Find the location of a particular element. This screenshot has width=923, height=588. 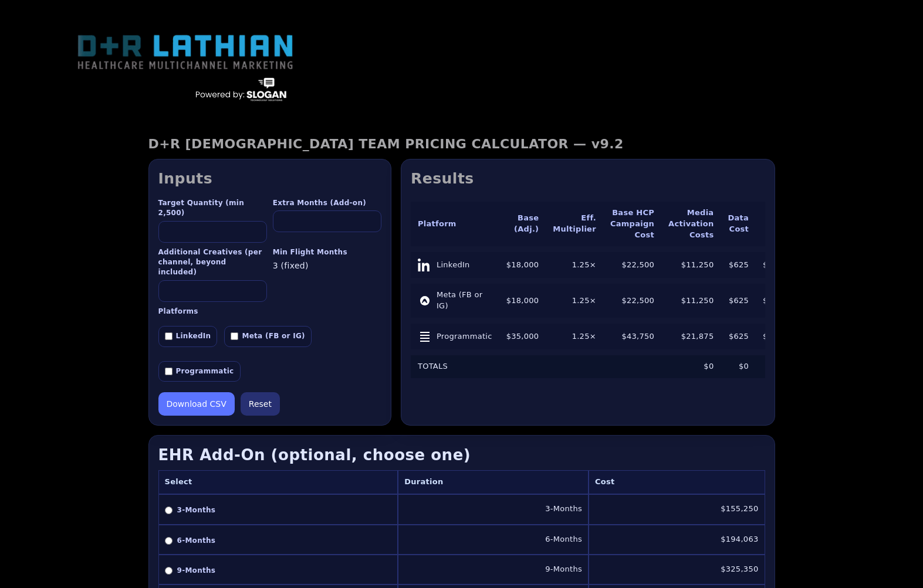

div: 3 (fixed) is located at coordinates (327, 265).